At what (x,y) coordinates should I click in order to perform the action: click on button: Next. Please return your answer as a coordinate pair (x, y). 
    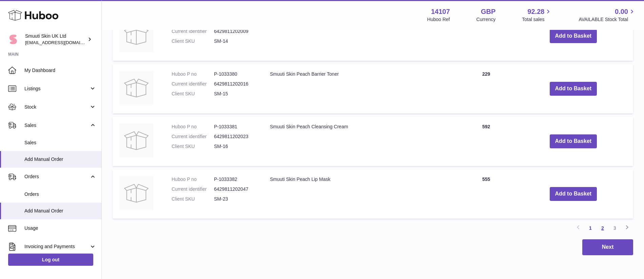
    Looking at the image, I should click on (608, 247).